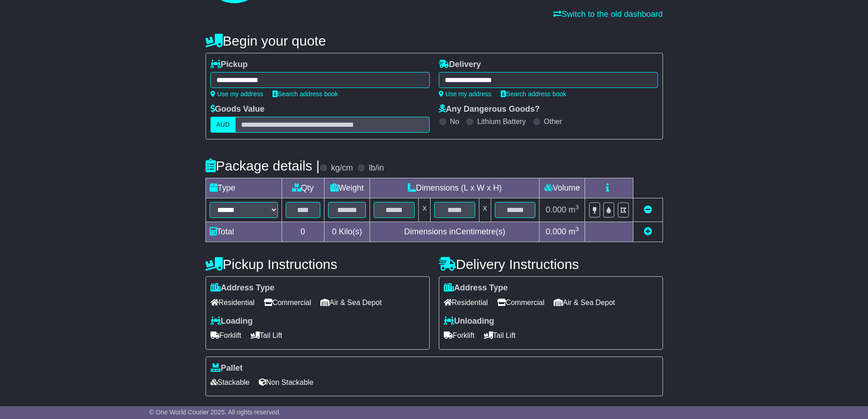 The height and width of the screenshot is (419, 868). Describe the element at coordinates (229, 64) in the screenshot. I see `label: Pickup` at that location.